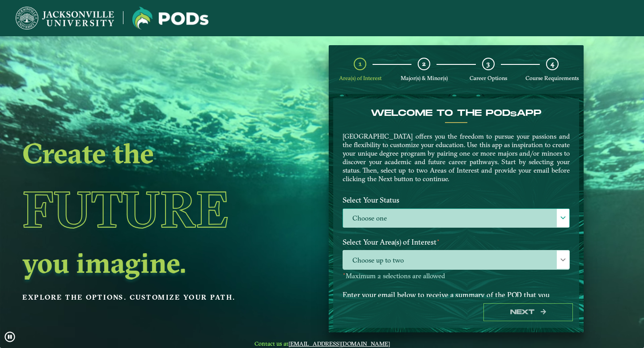 Image resolution: width=644 pixels, height=348 pixels. I want to click on h4: Welcome to the POD app, so click(456, 113).